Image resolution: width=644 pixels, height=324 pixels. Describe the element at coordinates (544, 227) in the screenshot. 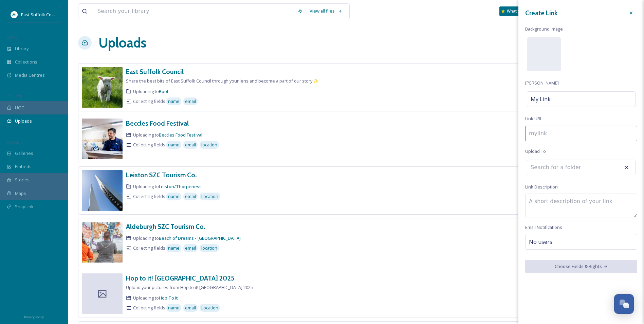

I see `span: Email Notifications` at that location.